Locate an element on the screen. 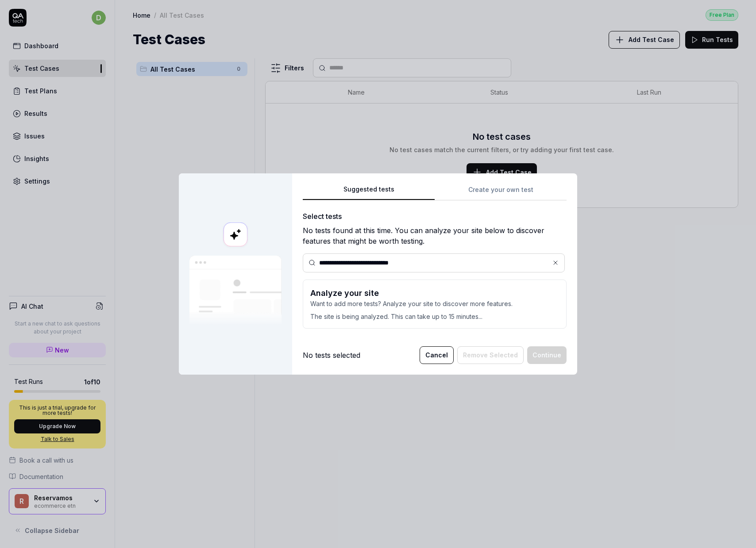 The width and height of the screenshot is (756, 548). img: Our AI scans your site and suggests things to test is located at coordinates (236, 291).